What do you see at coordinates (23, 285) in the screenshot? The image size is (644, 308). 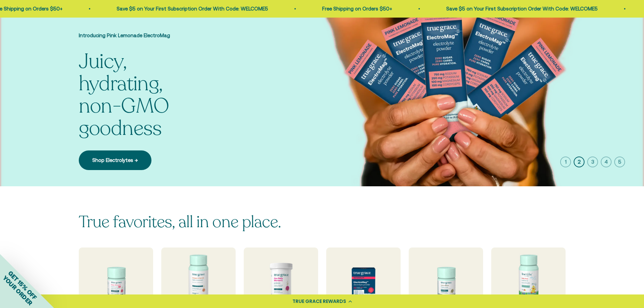 I see `span: GET 15% OFF` at bounding box center [23, 285].